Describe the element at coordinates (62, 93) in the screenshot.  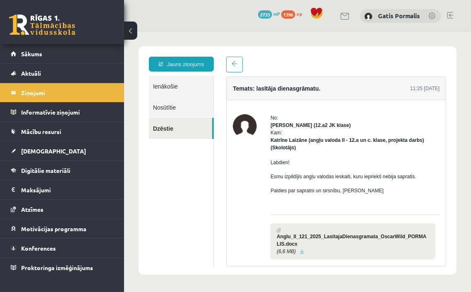
I see `a: Ziņojumi` at that location.